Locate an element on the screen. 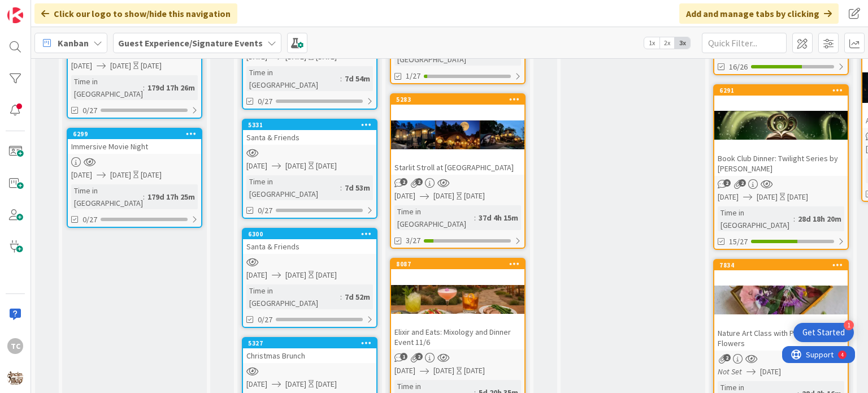 This screenshot has height=393, width=868. div: 6300Santa & Friends is located at coordinates (309, 242).